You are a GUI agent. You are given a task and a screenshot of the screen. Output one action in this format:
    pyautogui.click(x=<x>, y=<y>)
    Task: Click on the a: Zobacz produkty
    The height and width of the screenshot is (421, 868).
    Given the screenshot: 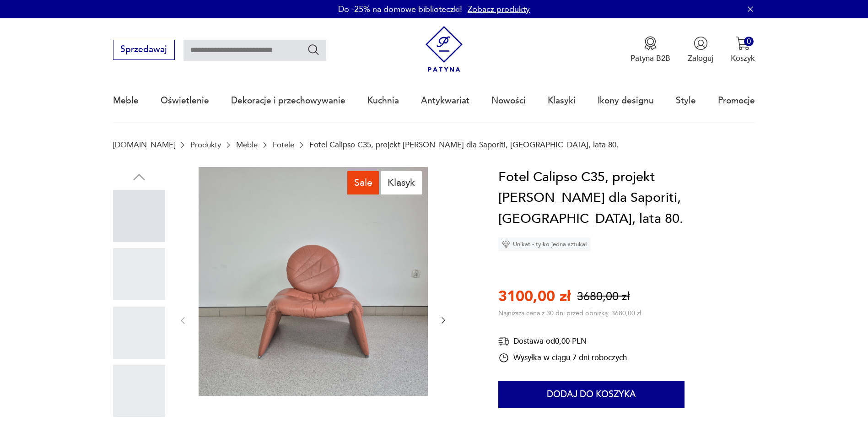 What is the action you would take?
    pyautogui.click(x=499, y=9)
    